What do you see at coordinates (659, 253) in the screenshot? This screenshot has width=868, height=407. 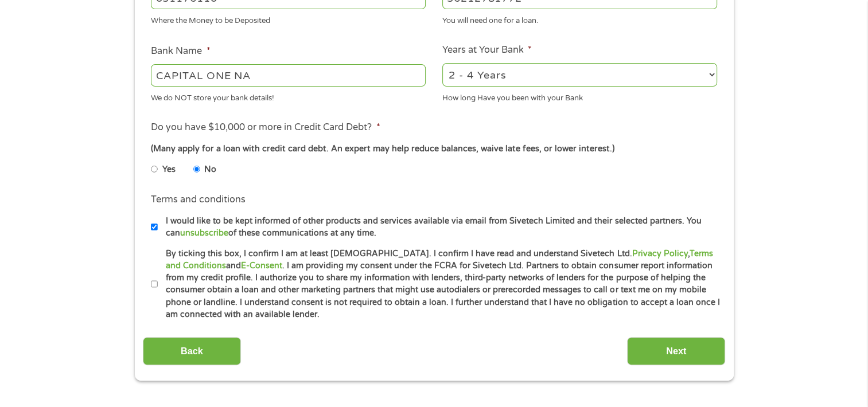 I see `a: Privacy Policy` at bounding box center [659, 253].